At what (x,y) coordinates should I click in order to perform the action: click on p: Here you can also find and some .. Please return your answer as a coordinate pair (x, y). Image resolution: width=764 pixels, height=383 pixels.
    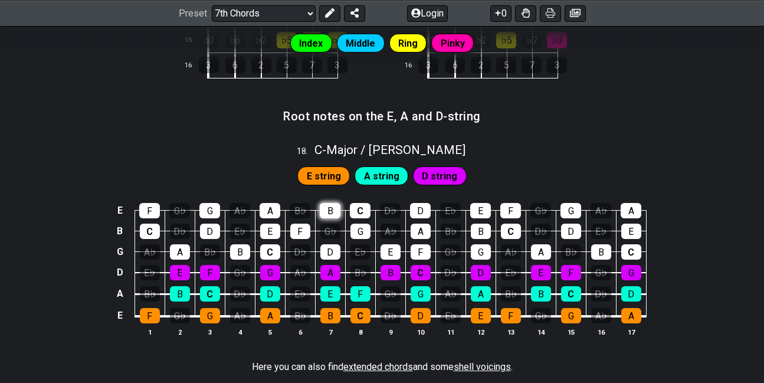
    Looking at the image, I should click on (382, 367).